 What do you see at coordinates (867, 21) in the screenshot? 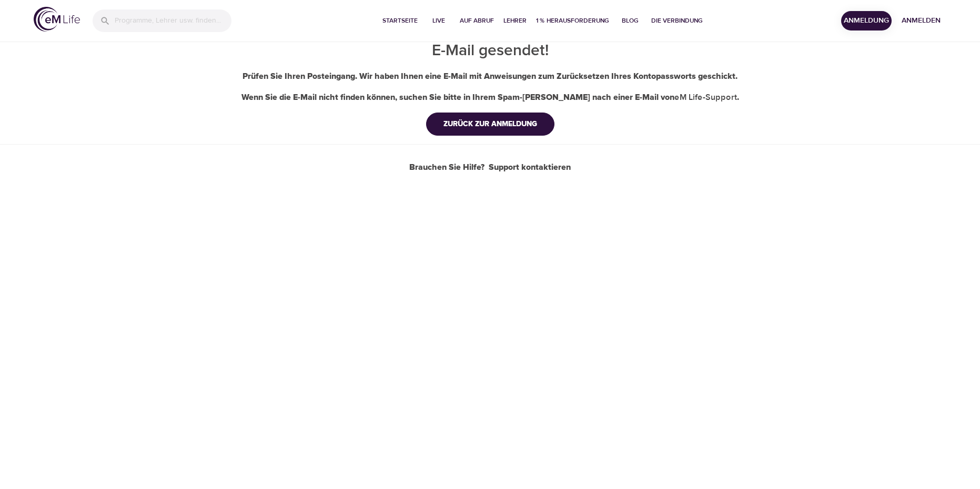
I see `span: Anmeldung` at bounding box center [867, 21].